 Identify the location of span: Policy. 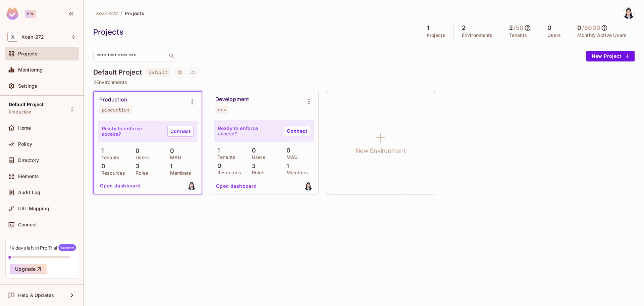
(25, 144).